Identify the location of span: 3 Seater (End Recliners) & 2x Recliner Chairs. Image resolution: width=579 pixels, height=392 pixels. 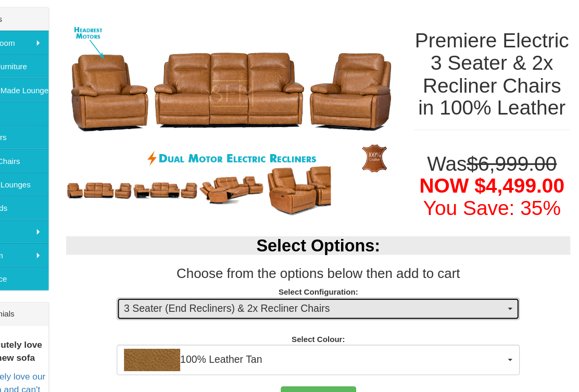
(334, 297).